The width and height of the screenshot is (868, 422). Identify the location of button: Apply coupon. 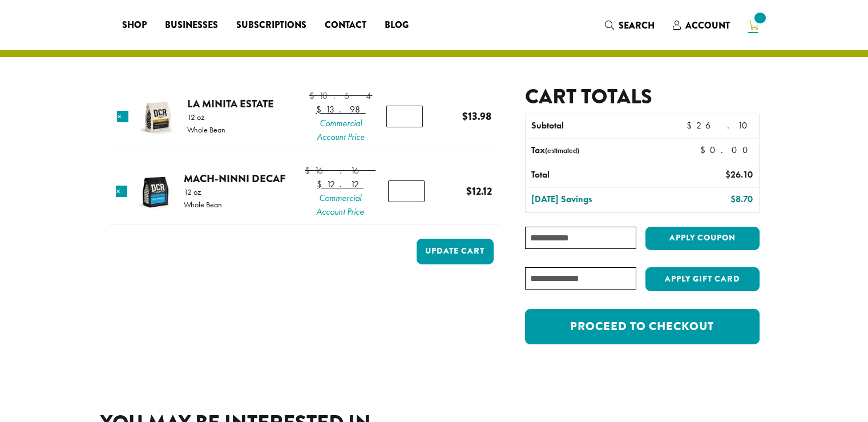
(702, 238).